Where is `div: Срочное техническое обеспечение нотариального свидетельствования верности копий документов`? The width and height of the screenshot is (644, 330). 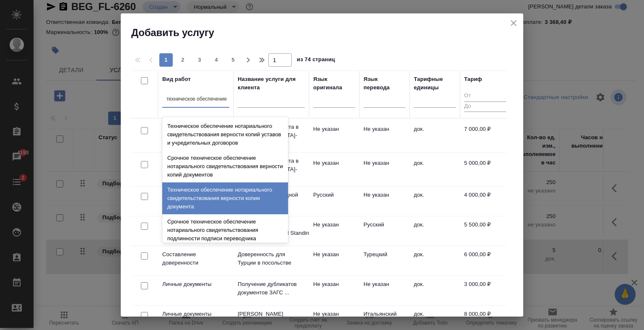
div: Срочное техническое обеспечение нотариального свидетельствования верности копий документов is located at coordinates (225, 166).